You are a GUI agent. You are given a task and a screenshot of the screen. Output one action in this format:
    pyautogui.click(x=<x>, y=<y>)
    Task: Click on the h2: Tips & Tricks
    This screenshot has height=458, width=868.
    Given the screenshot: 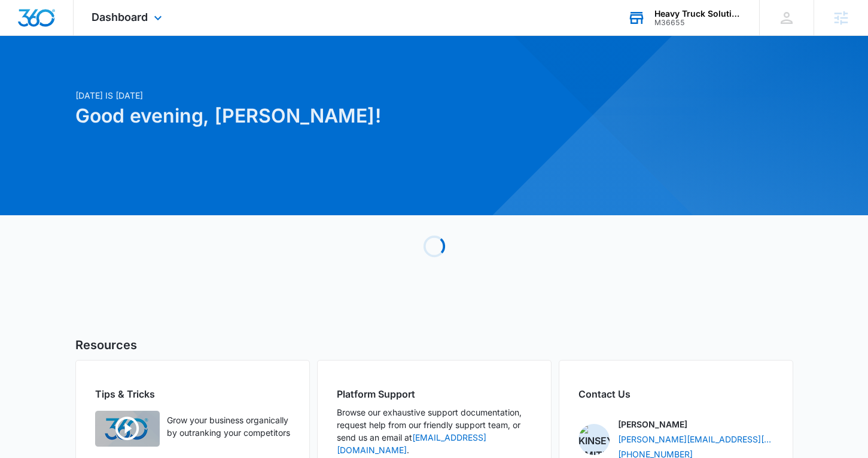 What is the action you would take?
    pyautogui.click(x=193, y=394)
    